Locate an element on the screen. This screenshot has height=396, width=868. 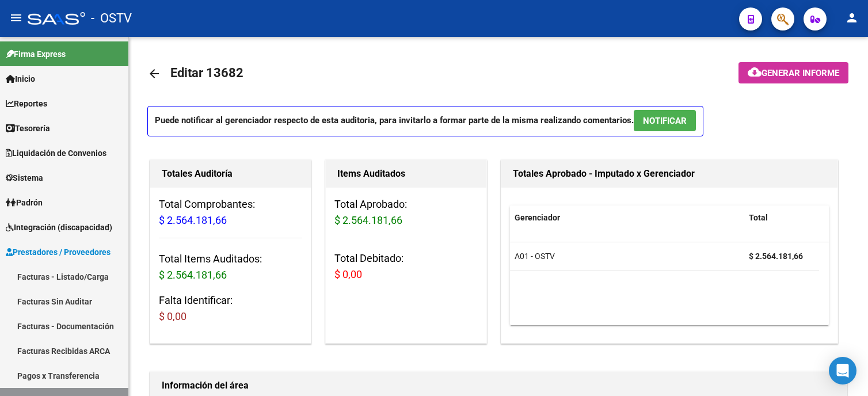
h1: Información del área is located at coordinates (499, 386).